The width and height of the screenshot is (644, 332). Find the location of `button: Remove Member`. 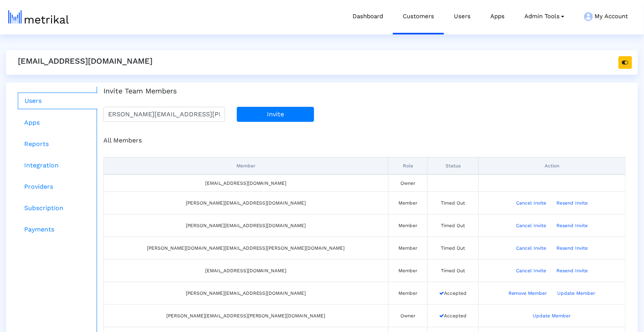

button: Remove Member is located at coordinates (528, 293).